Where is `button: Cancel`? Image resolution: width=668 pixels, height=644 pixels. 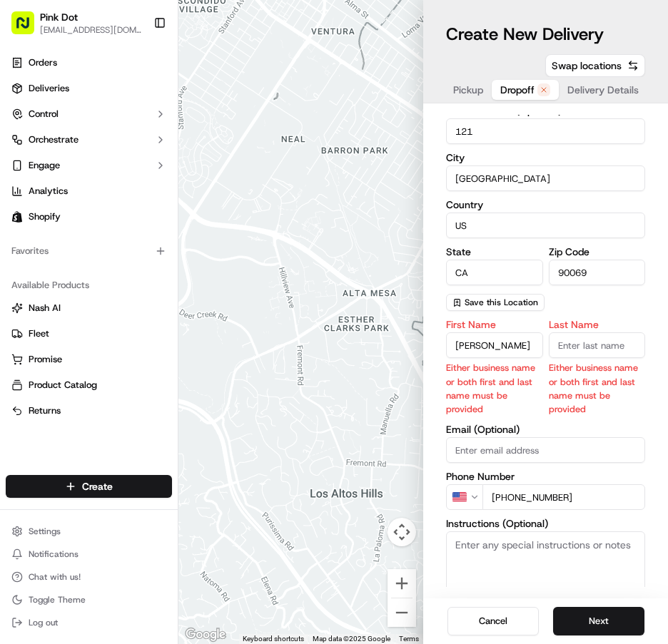
button: Cancel is located at coordinates (493, 621).